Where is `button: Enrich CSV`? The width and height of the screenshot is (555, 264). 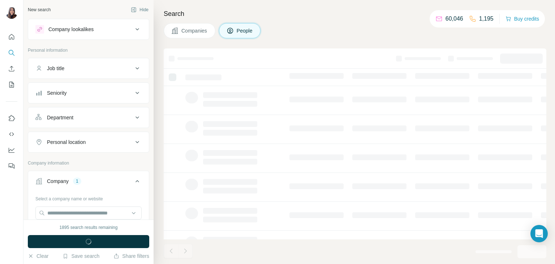 button: Enrich CSV is located at coordinates (12, 69).